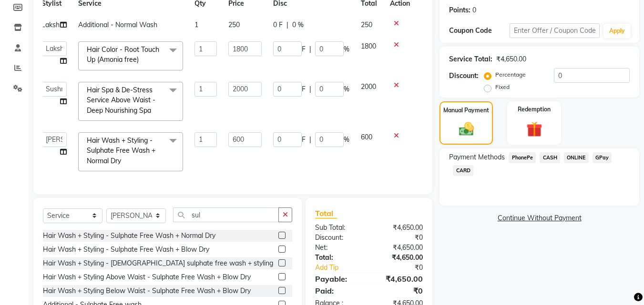  Describe the element at coordinates (470, 59) in the screenshot. I see `div: Service Total:` at that location.